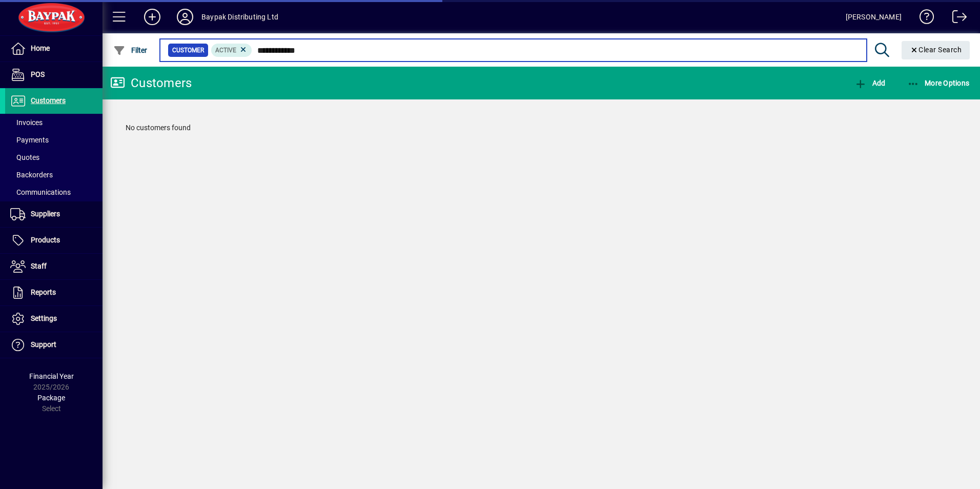 The height and width of the screenshot is (489, 980). I want to click on a: Invoices, so click(54, 122).